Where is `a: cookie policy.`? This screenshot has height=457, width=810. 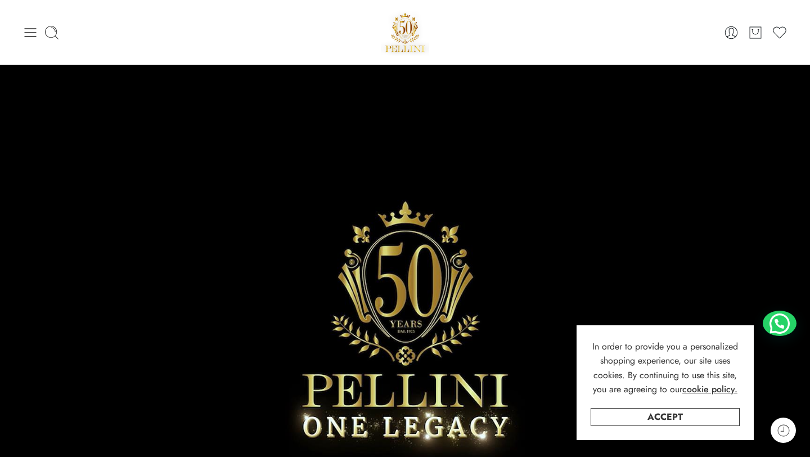 a: cookie policy. is located at coordinates (710, 389).